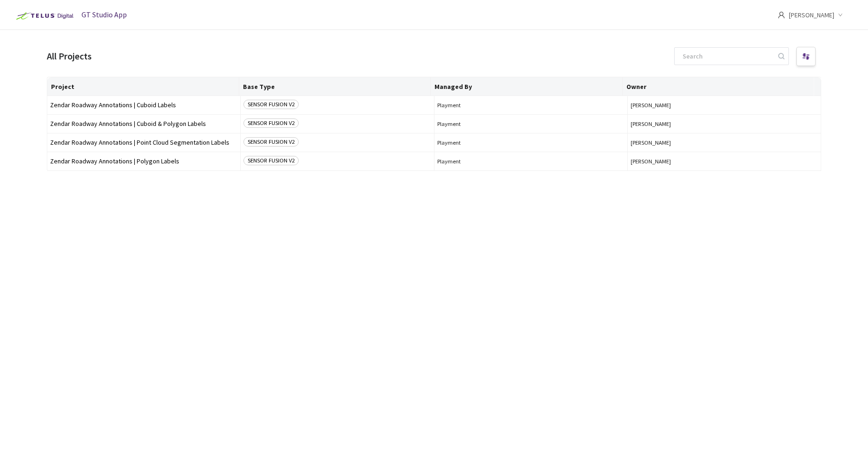  What do you see at coordinates (527, 87) in the screenshot?
I see `th: Managed By` at bounding box center [527, 87].